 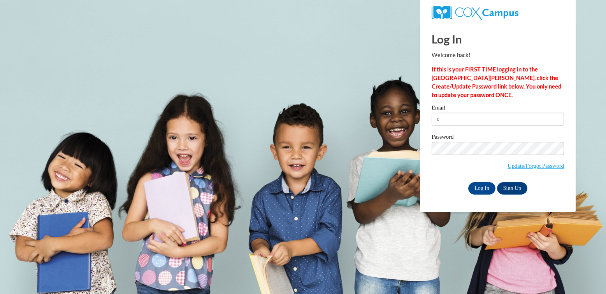 What do you see at coordinates (497, 39) in the screenshot?
I see `h1: Log In` at bounding box center [497, 39].